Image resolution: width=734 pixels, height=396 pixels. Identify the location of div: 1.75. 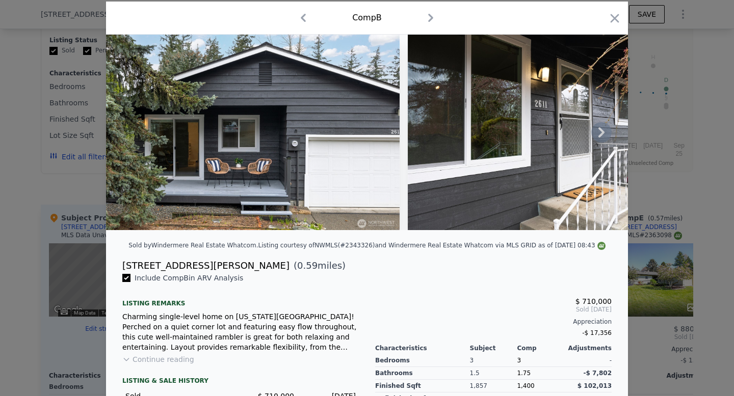
(540, 373).